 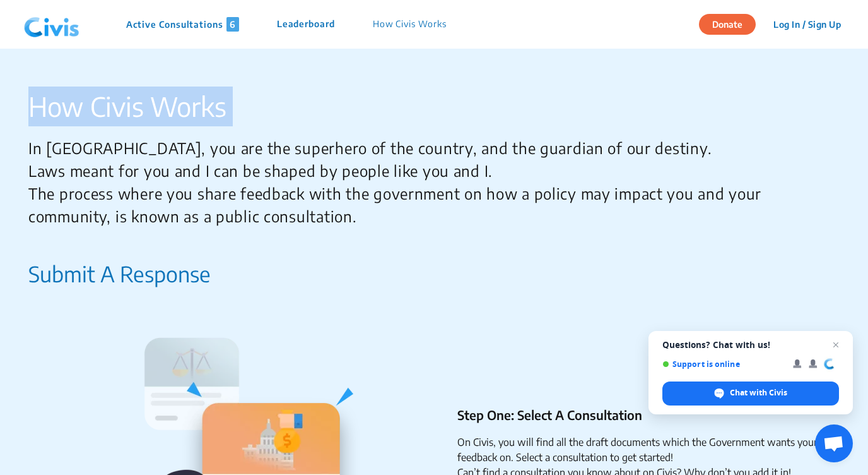 What do you see at coordinates (751, 394) in the screenshot?
I see `div: Chat with Civis` at bounding box center [751, 394].